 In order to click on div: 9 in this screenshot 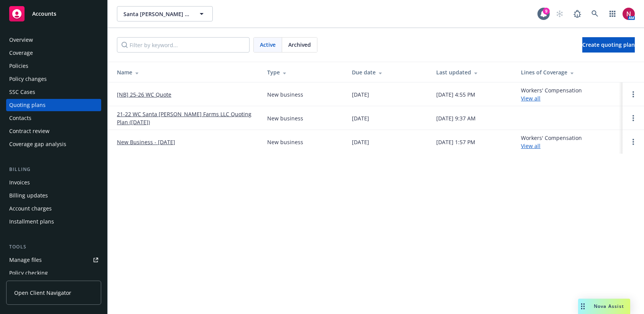, I will do `click(547, 11)`.